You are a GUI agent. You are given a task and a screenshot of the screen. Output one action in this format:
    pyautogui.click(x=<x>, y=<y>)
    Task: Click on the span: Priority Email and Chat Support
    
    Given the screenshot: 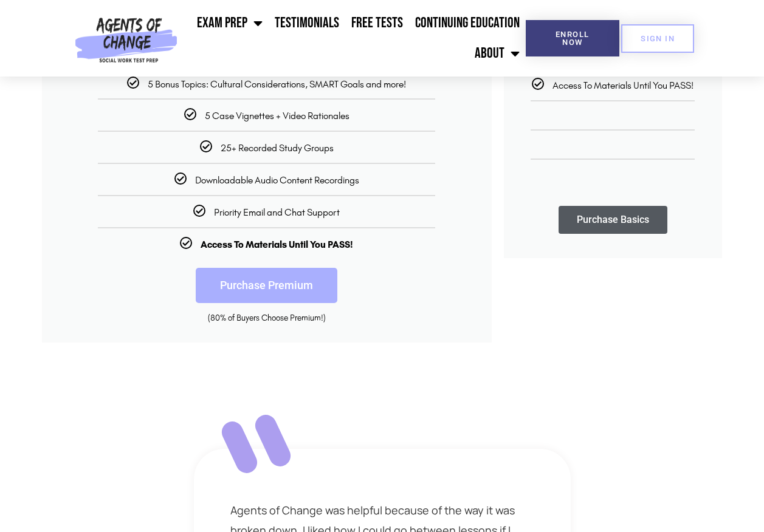 What is the action you would take?
    pyautogui.click(x=276, y=212)
    